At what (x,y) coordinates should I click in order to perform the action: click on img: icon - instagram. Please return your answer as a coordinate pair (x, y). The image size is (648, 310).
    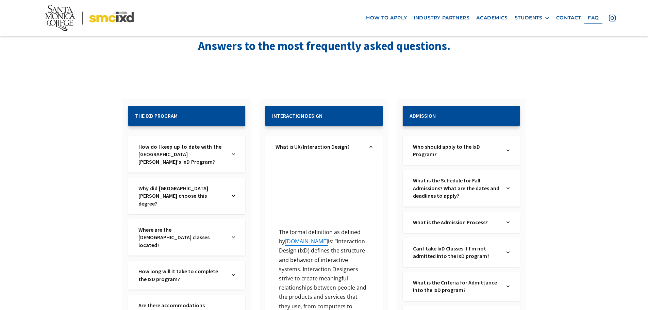
    Looking at the image, I should click on (613, 18).